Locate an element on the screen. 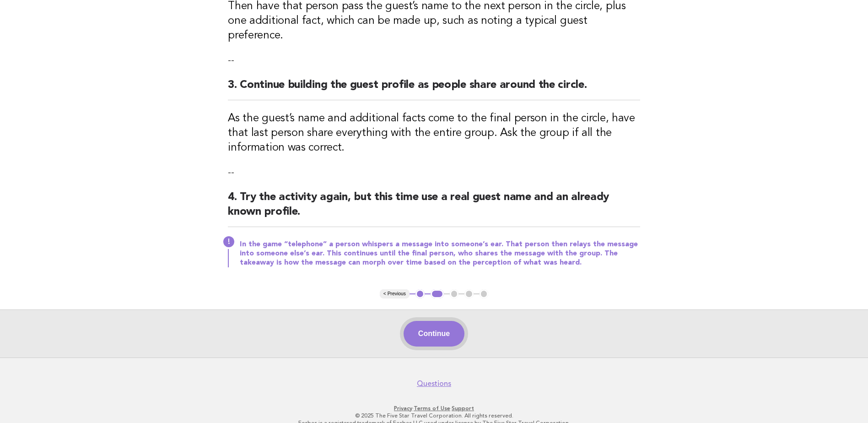  button: 1 is located at coordinates (420, 293).